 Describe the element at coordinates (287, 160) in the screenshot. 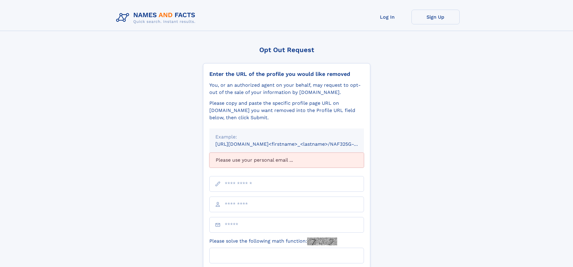

I see `div: Please use your personal email ...` at that location.